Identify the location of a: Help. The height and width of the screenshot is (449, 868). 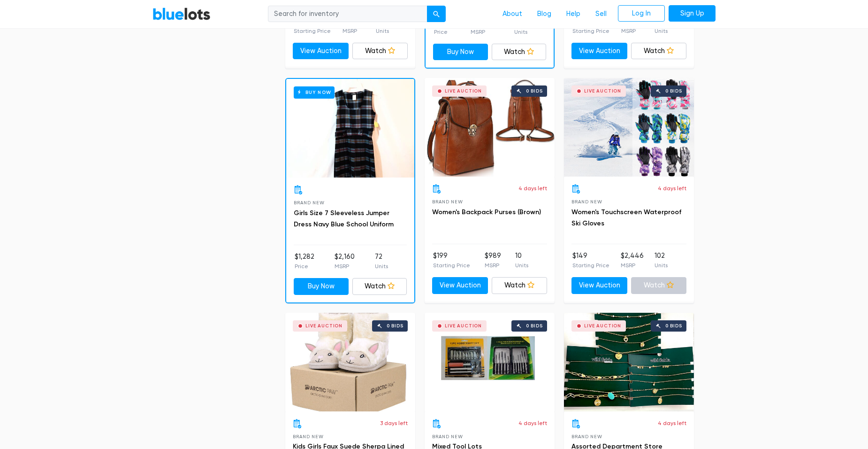
(573, 14).